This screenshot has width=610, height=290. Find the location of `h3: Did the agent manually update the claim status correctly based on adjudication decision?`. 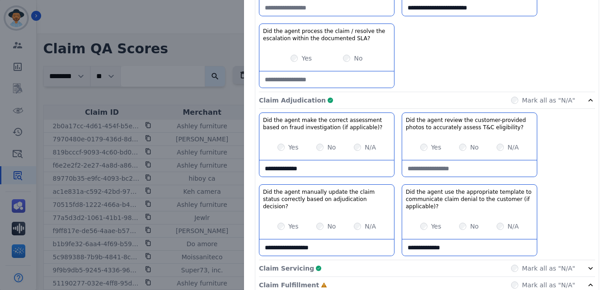

h3: Did the agent manually update the claim status correctly based on adjudication decision? is located at coordinates (326, 199).